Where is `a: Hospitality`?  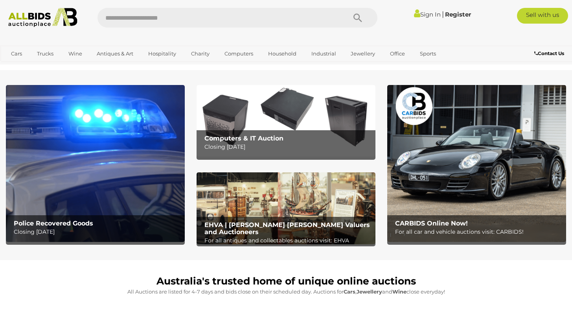
a: Hospitality is located at coordinates (162, 53).